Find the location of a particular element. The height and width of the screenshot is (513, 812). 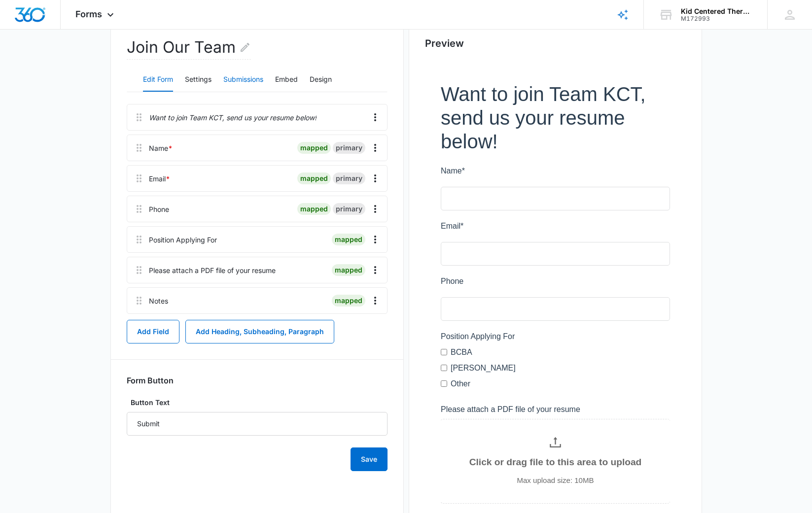

div: Phone is located at coordinates (159, 209).